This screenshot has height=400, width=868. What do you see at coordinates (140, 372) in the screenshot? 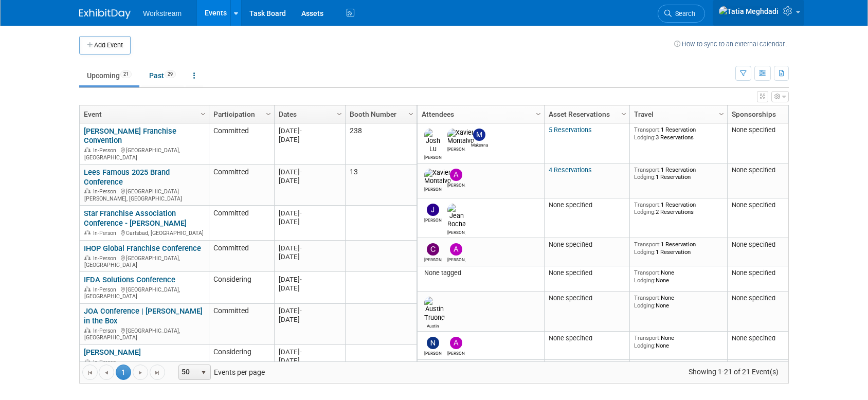
I see `a: Go to the next page` at bounding box center [140, 372].